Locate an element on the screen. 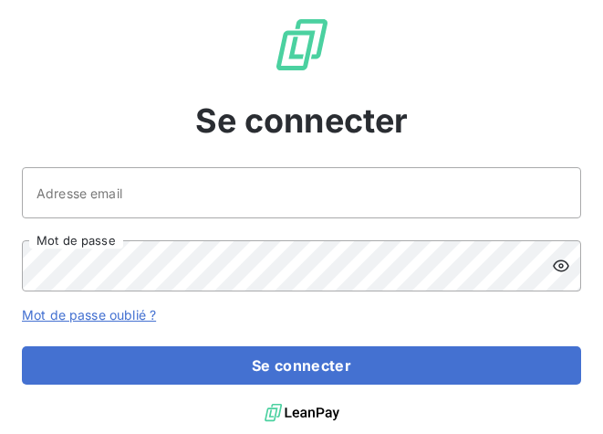  span: Se connecter is located at coordinates (302, 120).